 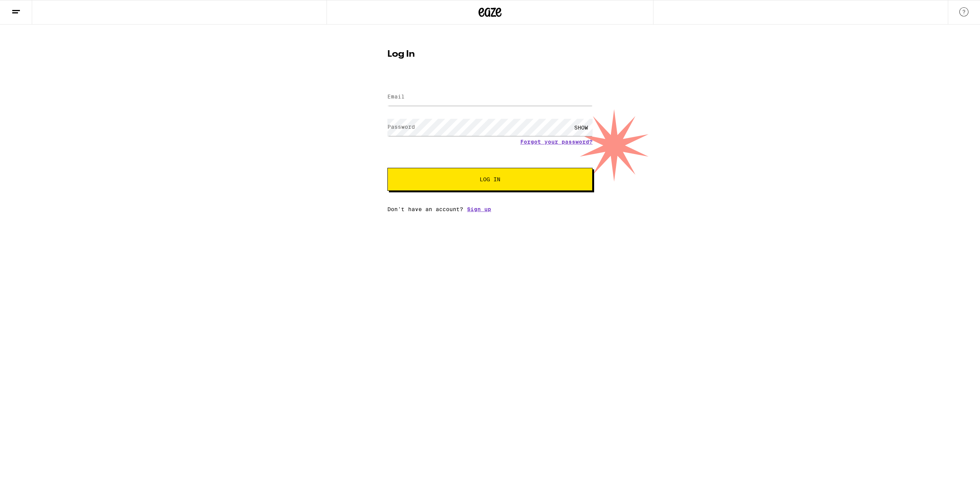 What do you see at coordinates (479, 209) in the screenshot?
I see `a: Sign up` at bounding box center [479, 209].